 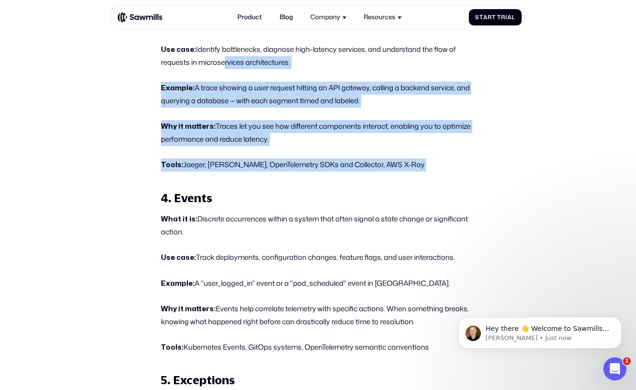 What do you see at coordinates (506, 17) in the screenshot?
I see `span: i` at bounding box center [506, 17].